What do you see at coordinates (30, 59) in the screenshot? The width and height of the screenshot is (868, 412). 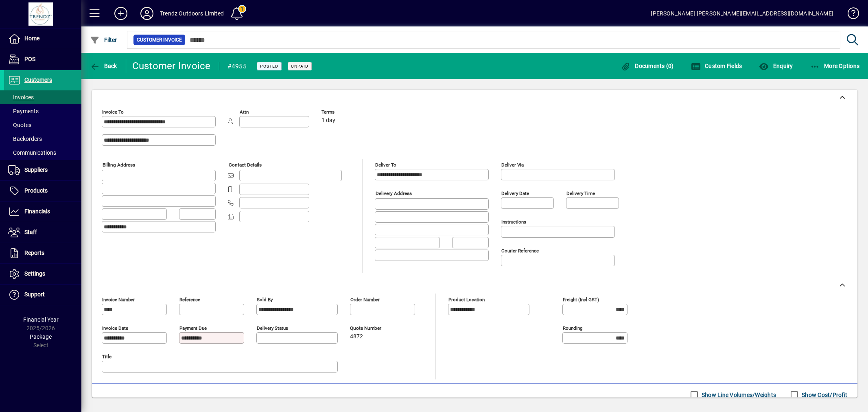 I see `span: POS` at bounding box center [30, 59].